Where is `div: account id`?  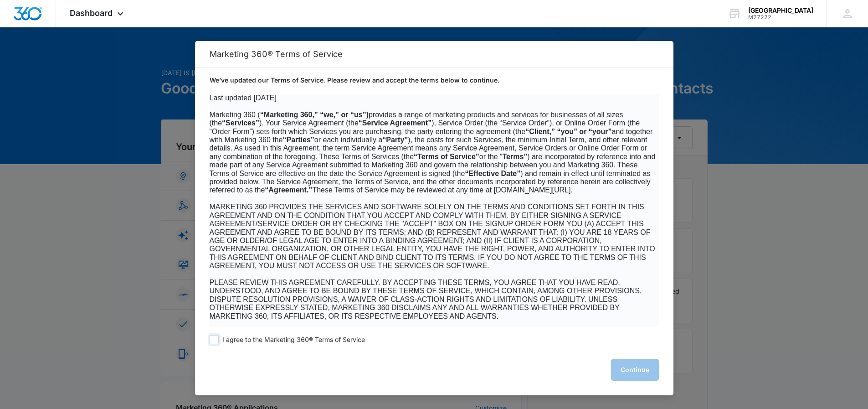
div: account id is located at coordinates (781, 17).